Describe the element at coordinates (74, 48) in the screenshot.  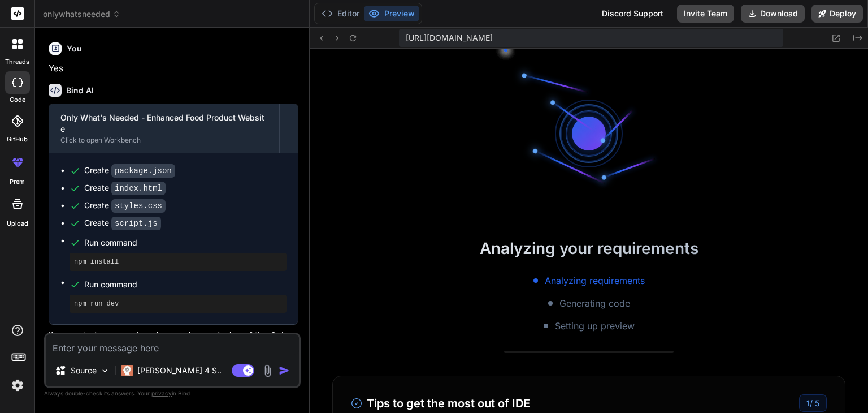
I see `h6: You` at that location.